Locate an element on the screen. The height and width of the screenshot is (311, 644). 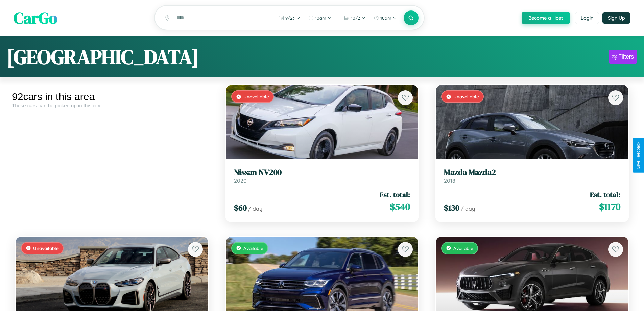
div: Filters is located at coordinates (626, 57).